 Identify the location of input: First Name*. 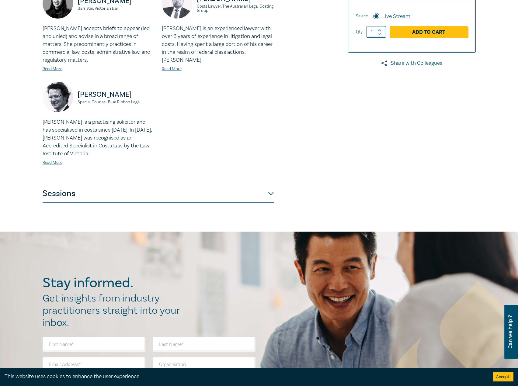
(94, 344).